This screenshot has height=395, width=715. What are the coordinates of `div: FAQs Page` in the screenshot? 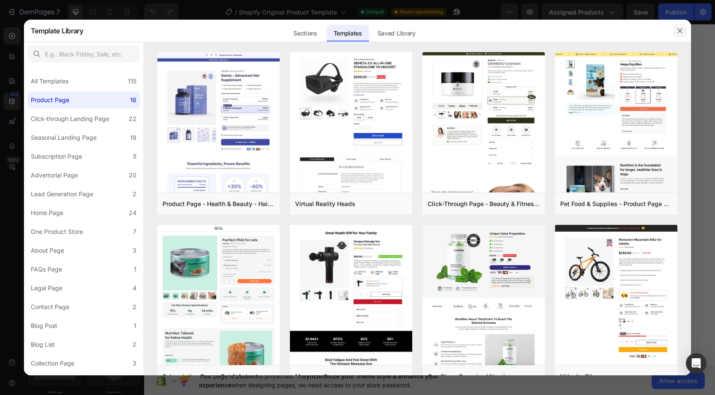 It's located at (46, 269).